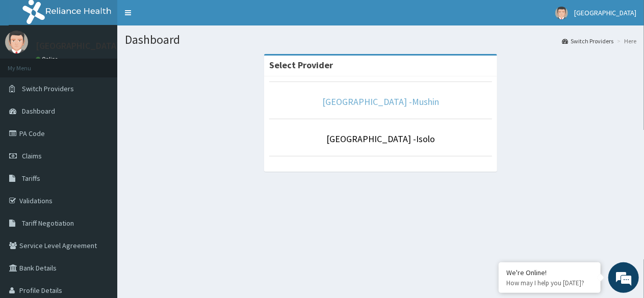  Describe the element at coordinates (48, 89) in the screenshot. I see `span: Switch Providers` at that location.